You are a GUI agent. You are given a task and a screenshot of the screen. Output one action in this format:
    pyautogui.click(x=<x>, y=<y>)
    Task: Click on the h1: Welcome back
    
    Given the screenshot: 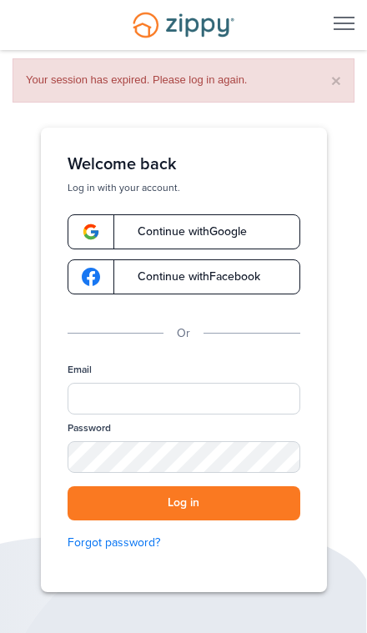 What is the action you would take?
    pyautogui.click(x=183, y=164)
    